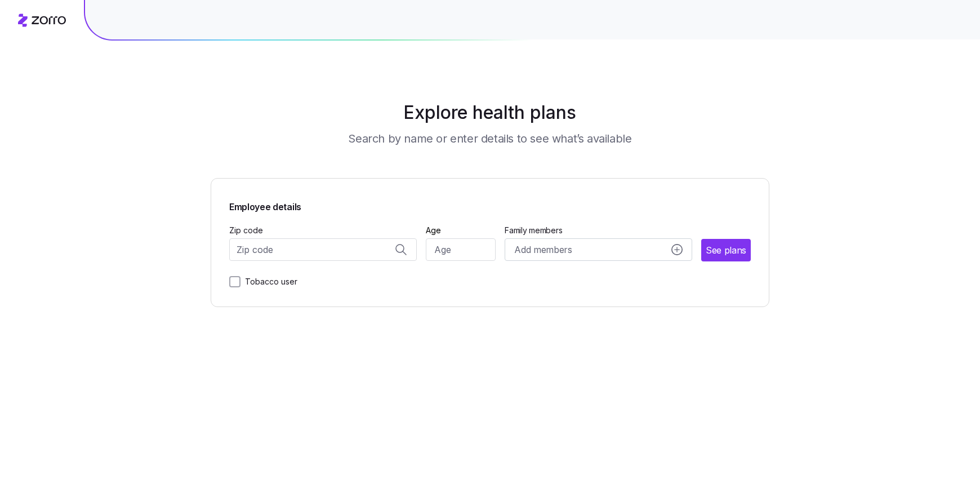 The width and height of the screenshot is (980, 484). What do you see at coordinates (490, 205) in the screenshot?
I see `span: Employee details` at bounding box center [490, 205].